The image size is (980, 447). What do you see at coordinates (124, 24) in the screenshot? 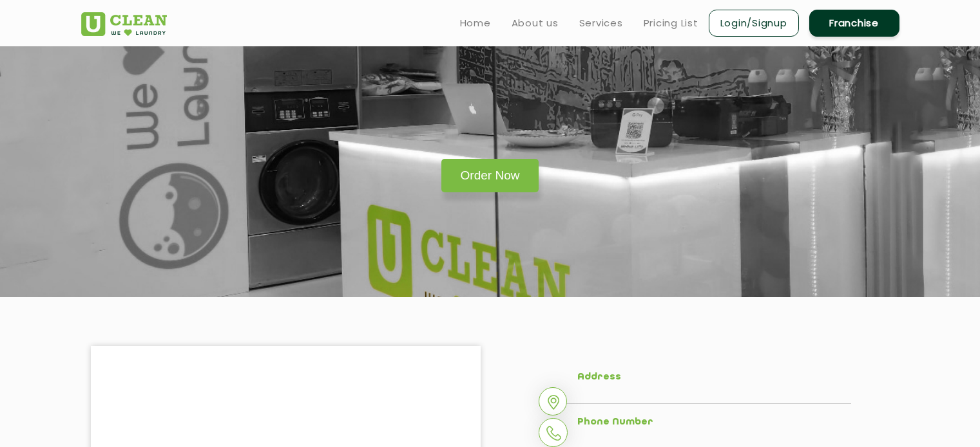
I see `img: UClean Laundry and Dry Cleaning` at bounding box center [124, 24].